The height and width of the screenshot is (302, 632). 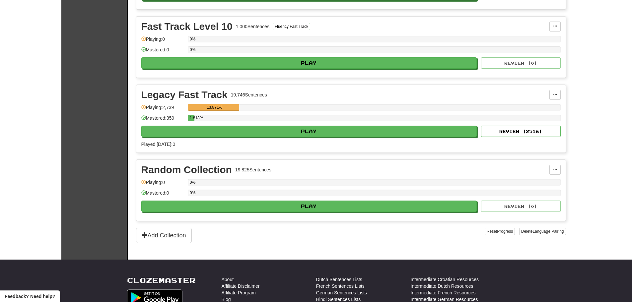 What do you see at coordinates (215, 108) in the screenshot?
I see `div: 13.871%` at bounding box center [215, 108].